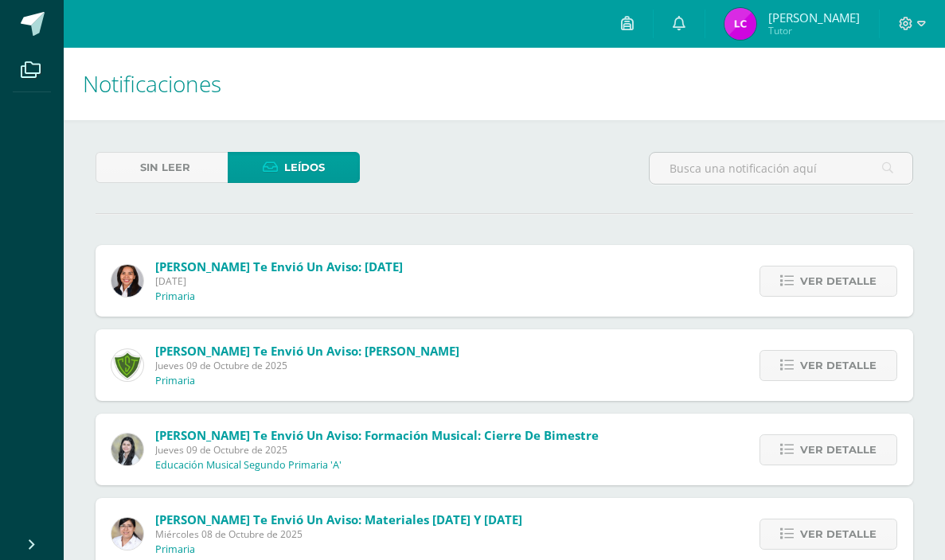  What do you see at coordinates (248, 465) in the screenshot?
I see `p: Educación Musical Segundo Primaria 'A'` at bounding box center [248, 465].